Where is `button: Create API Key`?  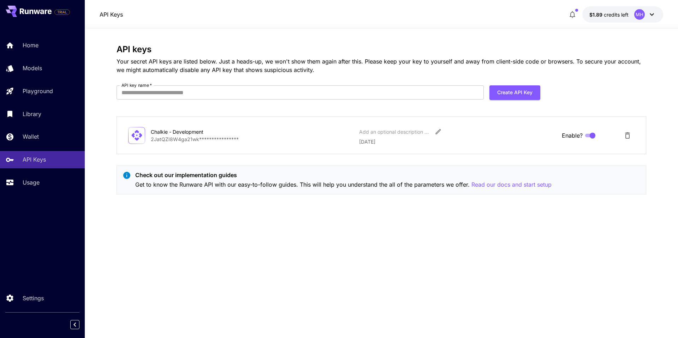
button: Create API Key is located at coordinates (515, 93).